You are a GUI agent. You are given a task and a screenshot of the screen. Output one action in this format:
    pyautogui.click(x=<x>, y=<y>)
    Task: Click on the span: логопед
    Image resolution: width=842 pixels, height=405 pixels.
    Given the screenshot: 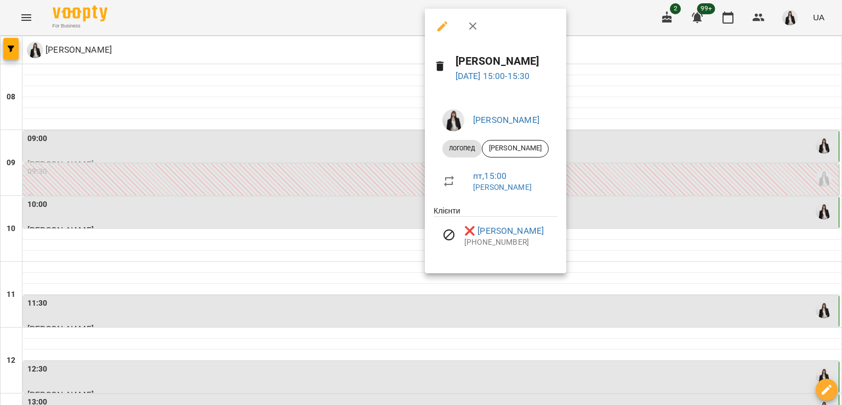 What is the action you would take?
    pyautogui.click(x=462, y=148)
    